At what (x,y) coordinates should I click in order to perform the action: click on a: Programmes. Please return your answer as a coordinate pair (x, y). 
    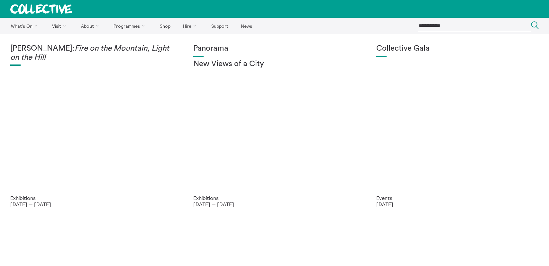
    Looking at the image, I should click on (131, 26).